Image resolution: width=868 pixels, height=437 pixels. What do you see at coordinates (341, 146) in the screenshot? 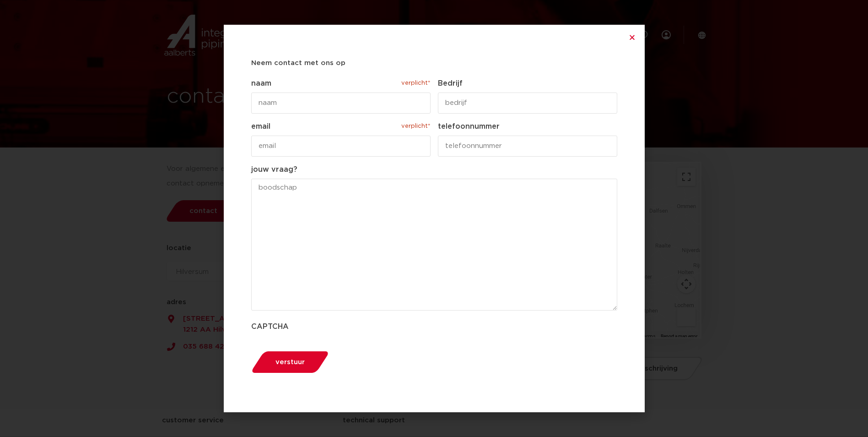
I see `input: email` at bounding box center [341, 146].